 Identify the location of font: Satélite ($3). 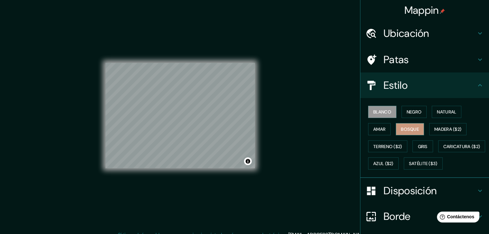
(423, 164).